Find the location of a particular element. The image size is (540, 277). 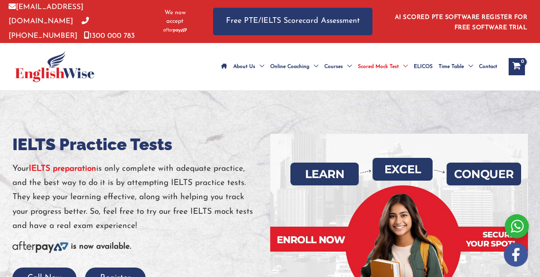

span: Courses is located at coordinates (334, 67).